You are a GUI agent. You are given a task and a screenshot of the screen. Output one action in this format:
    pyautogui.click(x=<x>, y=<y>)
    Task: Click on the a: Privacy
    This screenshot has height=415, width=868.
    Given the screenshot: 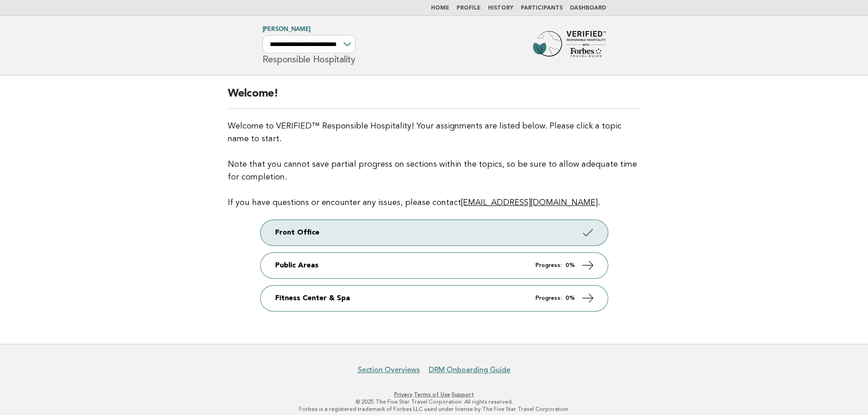 What is the action you would take?
    pyautogui.click(x=403, y=394)
    